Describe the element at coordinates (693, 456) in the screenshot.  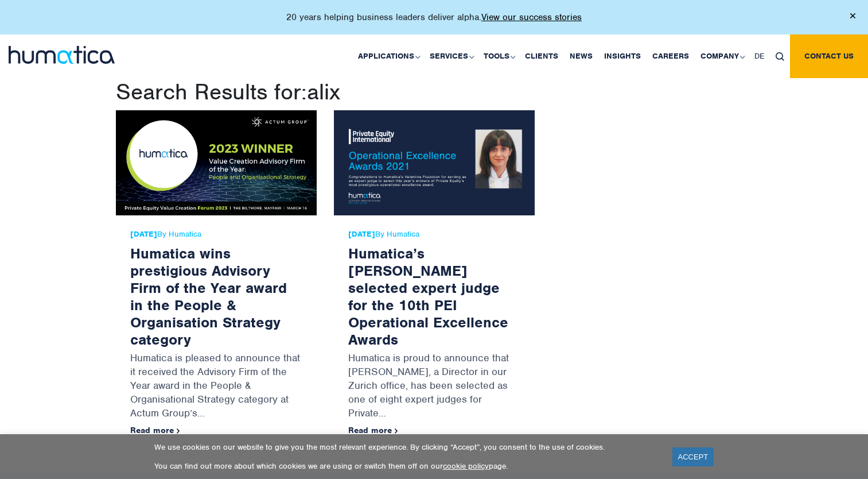
I see `a: ACCEPT` at that location.